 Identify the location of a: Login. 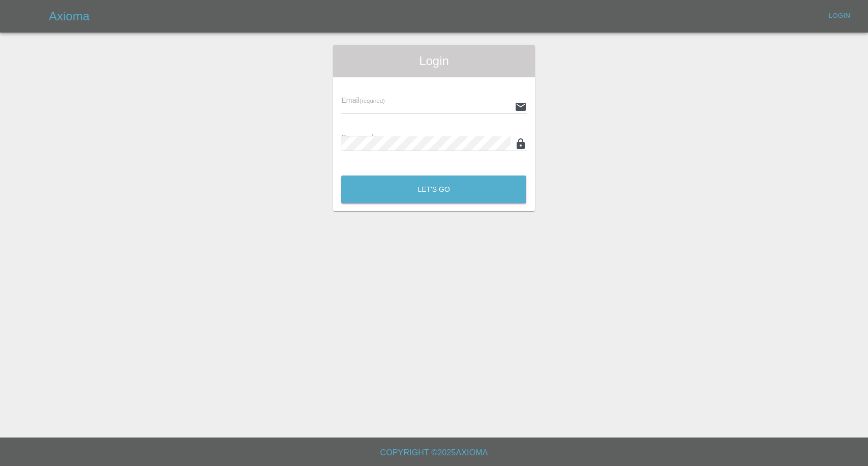
(840, 16).